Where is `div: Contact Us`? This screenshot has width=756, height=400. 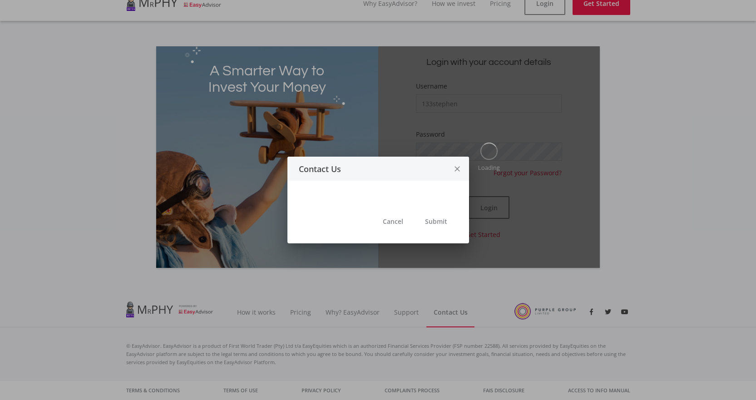
div: Contact Us is located at coordinates (366, 169).